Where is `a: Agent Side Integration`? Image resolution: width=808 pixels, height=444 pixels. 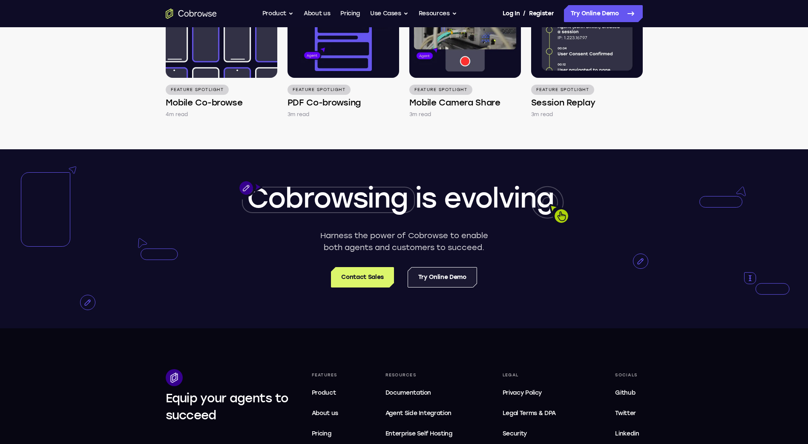 a: Agent Side Integration is located at coordinates (424, 414).